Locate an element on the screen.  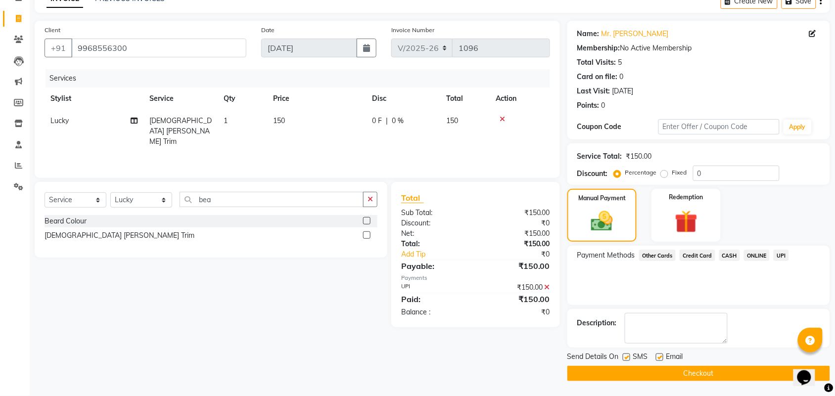
th: Price is located at coordinates (316, 98).